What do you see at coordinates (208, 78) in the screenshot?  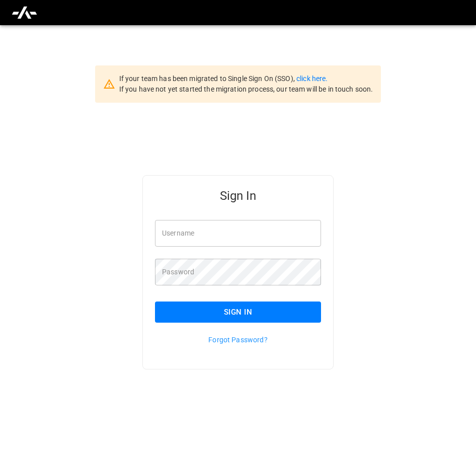 I see `span: If your team has been migrated to Single Sign On (SSO),` at bounding box center [208, 78].